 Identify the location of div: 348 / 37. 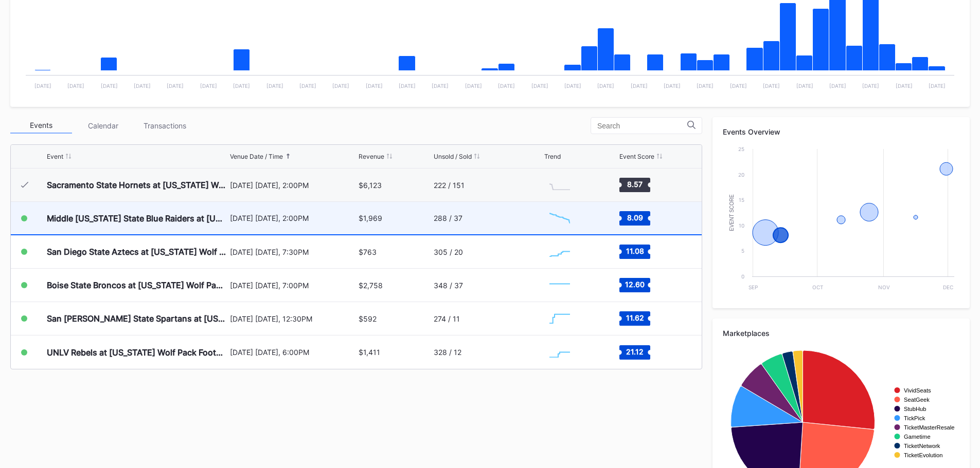
(448, 285).